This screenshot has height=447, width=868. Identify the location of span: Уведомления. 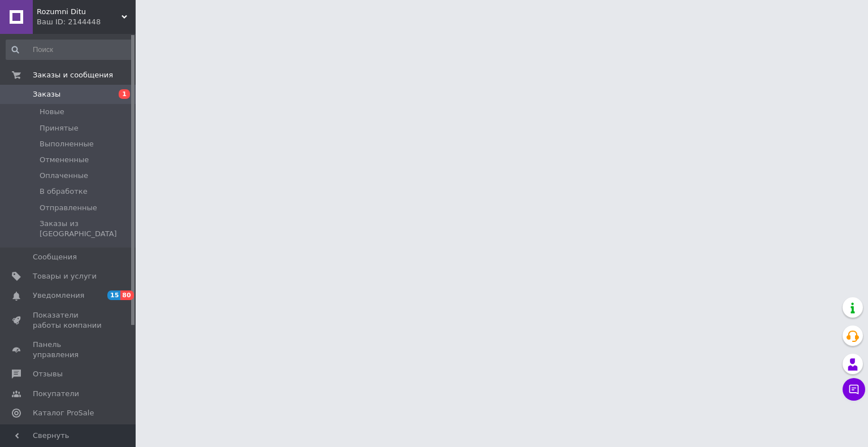
(58, 296).